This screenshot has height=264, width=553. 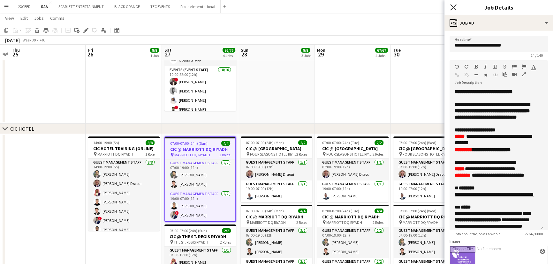 What do you see at coordinates (24, 18) in the screenshot?
I see `a: Edit` at bounding box center [24, 18].